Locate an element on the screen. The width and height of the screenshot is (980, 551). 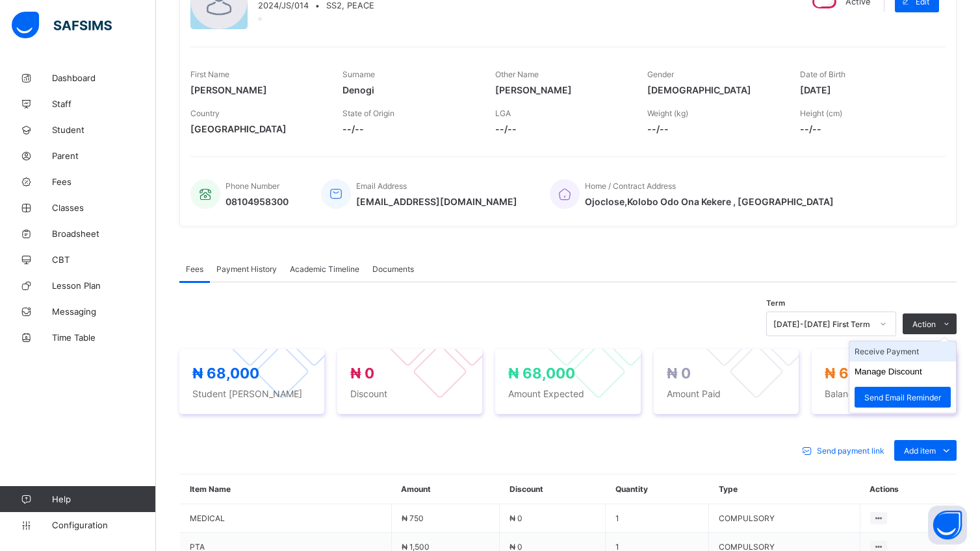
td: 1 is located at coordinates (657, 519).